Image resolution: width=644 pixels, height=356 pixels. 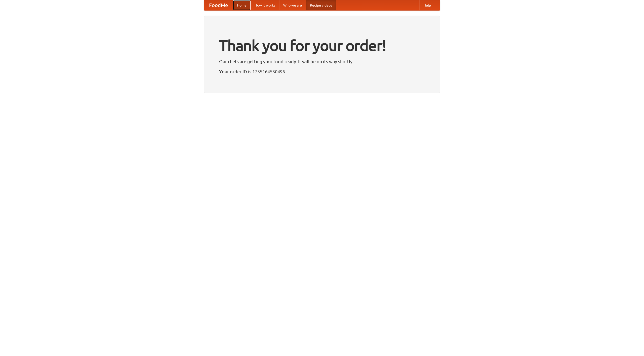 I want to click on p: Our chefs are getting your food ready. It will be on its way shortly., so click(x=322, y=62).